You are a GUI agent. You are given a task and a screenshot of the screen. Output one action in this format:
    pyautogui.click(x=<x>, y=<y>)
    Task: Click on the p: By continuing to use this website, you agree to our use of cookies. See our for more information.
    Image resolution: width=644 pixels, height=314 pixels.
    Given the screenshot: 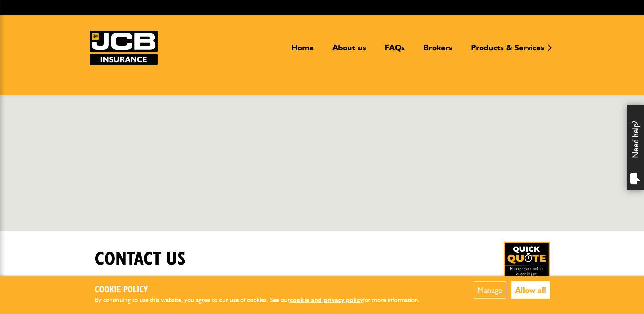 What is the action you would take?
    pyautogui.click(x=263, y=300)
    